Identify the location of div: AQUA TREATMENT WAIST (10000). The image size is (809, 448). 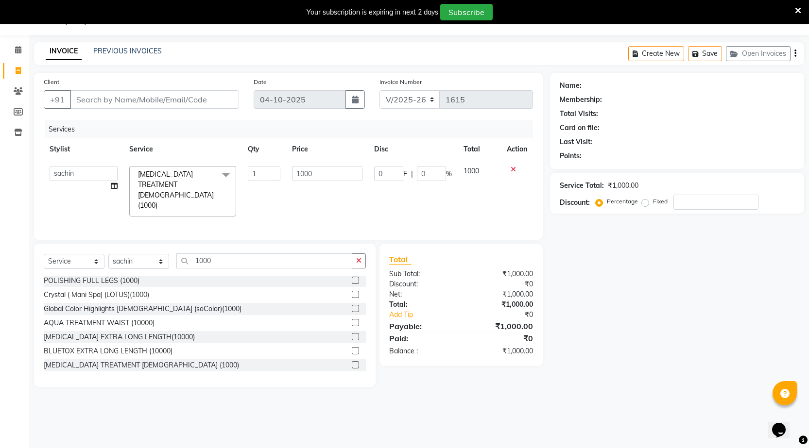
(99, 323).